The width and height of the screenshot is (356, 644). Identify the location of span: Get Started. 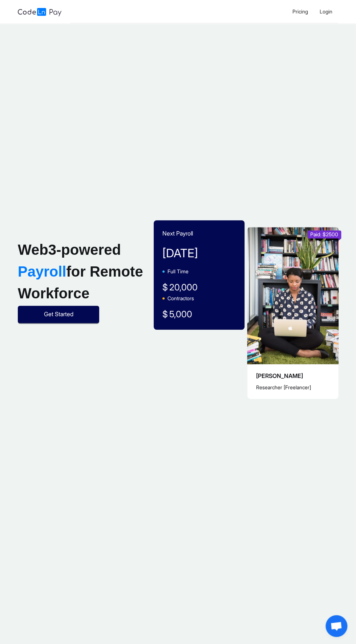
(58, 314).